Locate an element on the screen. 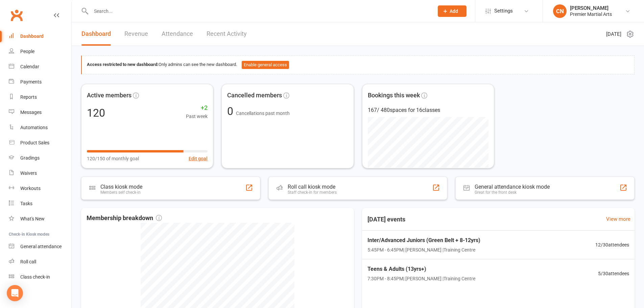 This screenshot has height=308, width=644. div: Waivers is located at coordinates (29, 173).